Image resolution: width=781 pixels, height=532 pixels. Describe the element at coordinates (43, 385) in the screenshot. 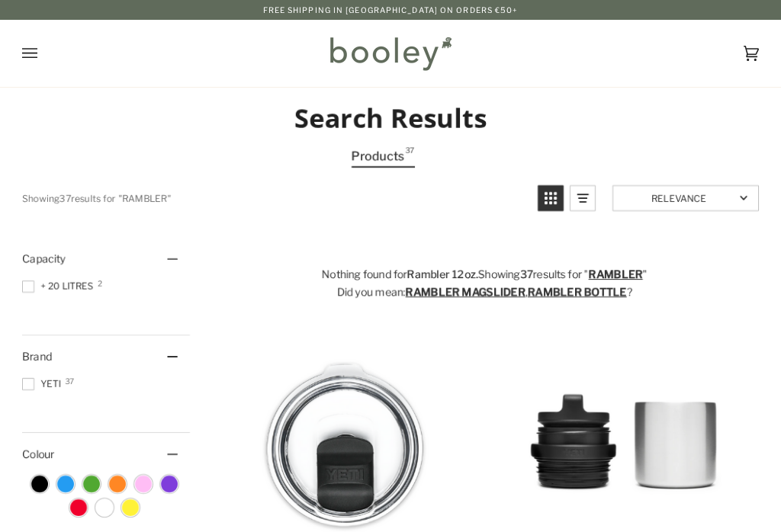

I see `span: YETI` at that location.